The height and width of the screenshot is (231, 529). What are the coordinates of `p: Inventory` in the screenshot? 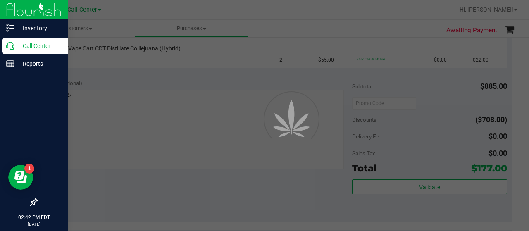 It's located at (39, 28).